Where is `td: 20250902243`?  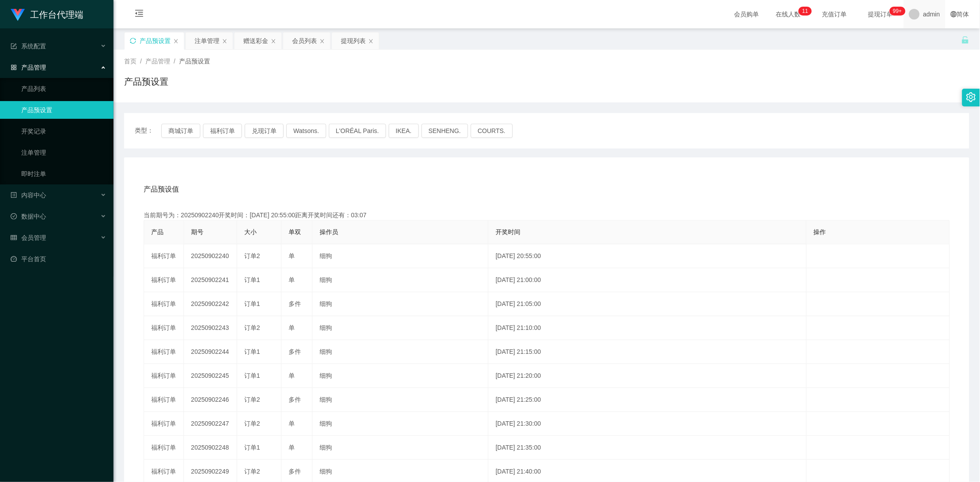
td: 20250902243 is located at coordinates (210, 328).